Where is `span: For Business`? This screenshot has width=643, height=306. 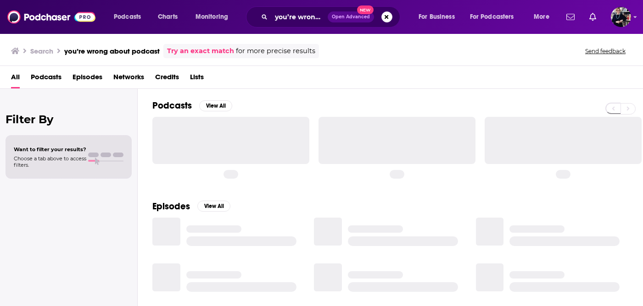
span: For Business is located at coordinates (436, 17).